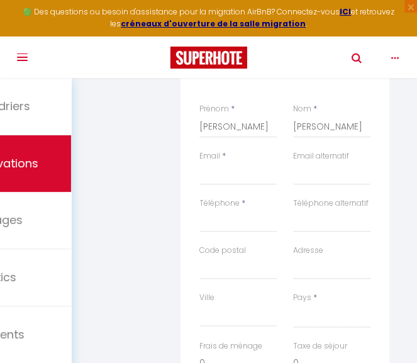  What do you see at coordinates (345, 11) in the screenshot?
I see `strong: ICI` at bounding box center [345, 11].